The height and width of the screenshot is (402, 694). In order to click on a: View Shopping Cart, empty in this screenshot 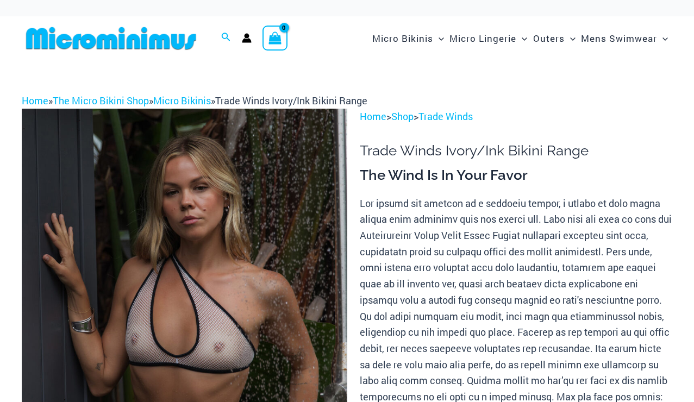, I will do `click(275, 38)`.